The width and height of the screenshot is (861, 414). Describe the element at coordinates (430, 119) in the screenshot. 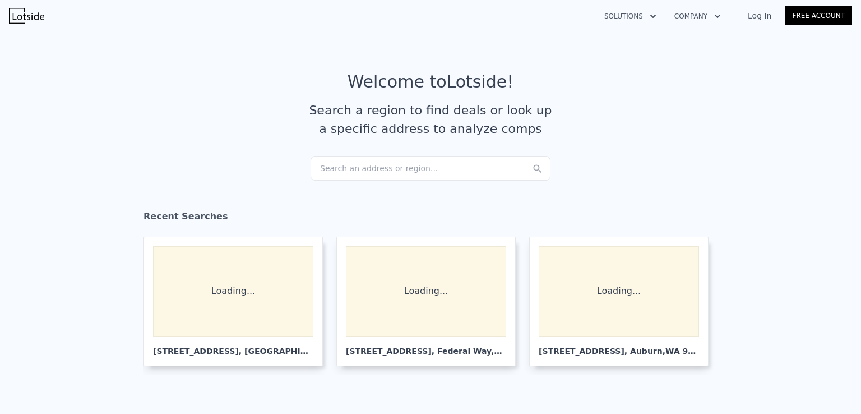

I see `div: Search a region to find deals or look up a specific address to analyze comps` at that location.